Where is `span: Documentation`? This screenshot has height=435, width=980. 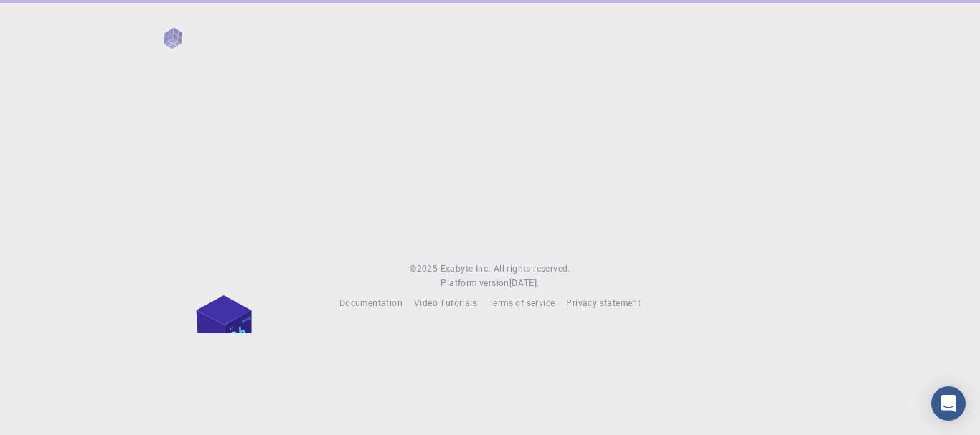 span: Documentation is located at coordinates (371, 302).